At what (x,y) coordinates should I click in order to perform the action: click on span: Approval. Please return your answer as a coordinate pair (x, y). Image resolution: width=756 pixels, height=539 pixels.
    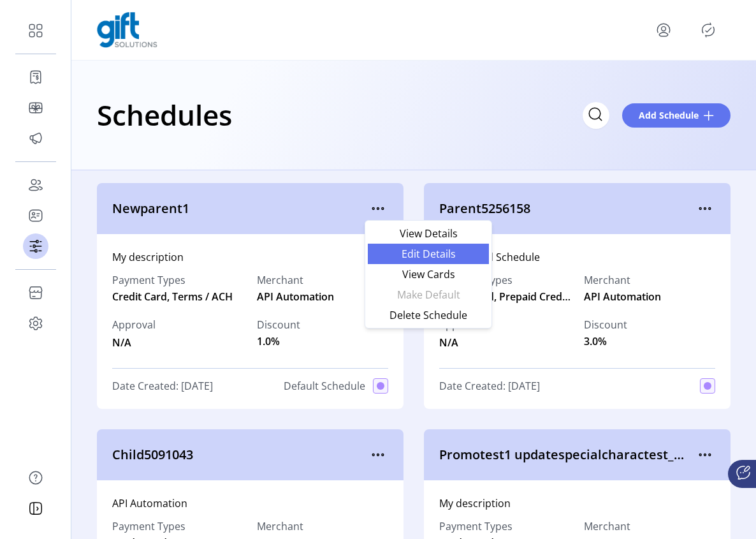
    Looking at the image, I should click on (134, 325).